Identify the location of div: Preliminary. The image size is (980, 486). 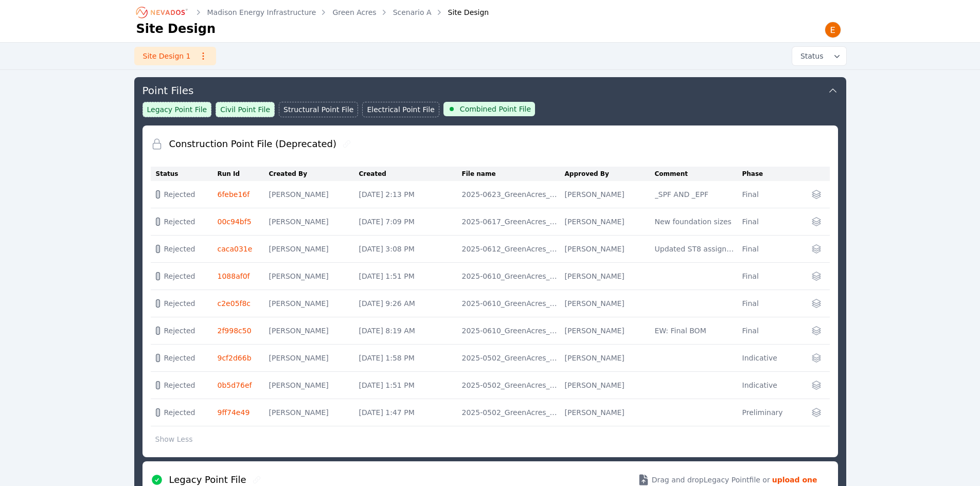
(769, 412).